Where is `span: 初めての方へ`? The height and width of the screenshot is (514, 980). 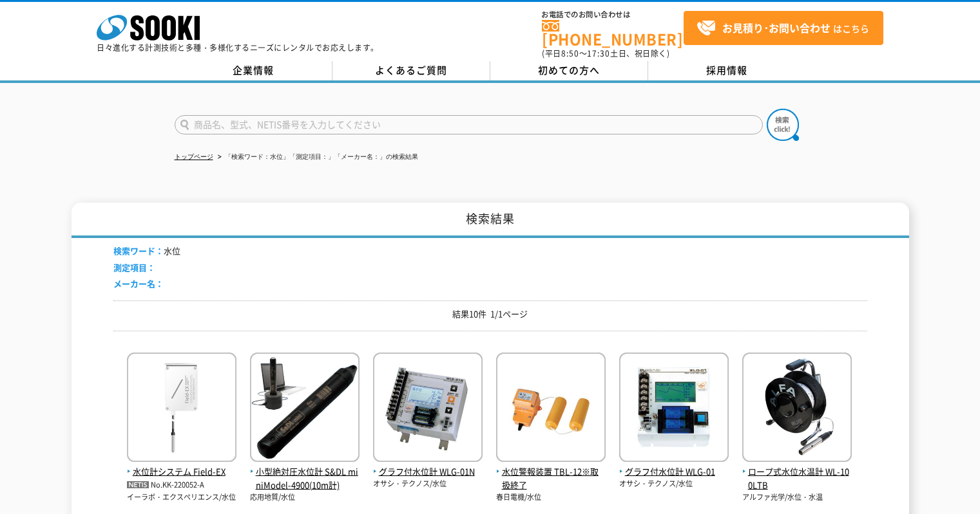 span: 初めての方へ is located at coordinates (569, 71).